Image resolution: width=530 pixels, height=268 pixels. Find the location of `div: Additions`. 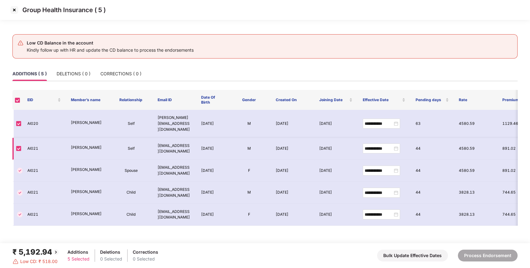

div: Additions is located at coordinates (78, 252).